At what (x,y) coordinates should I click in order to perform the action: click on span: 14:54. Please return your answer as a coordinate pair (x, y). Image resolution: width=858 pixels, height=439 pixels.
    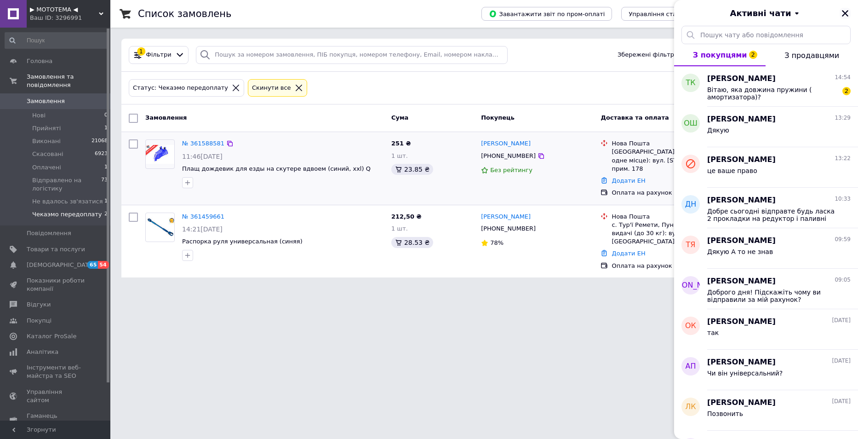
    Looking at the image, I should click on (842, 77).